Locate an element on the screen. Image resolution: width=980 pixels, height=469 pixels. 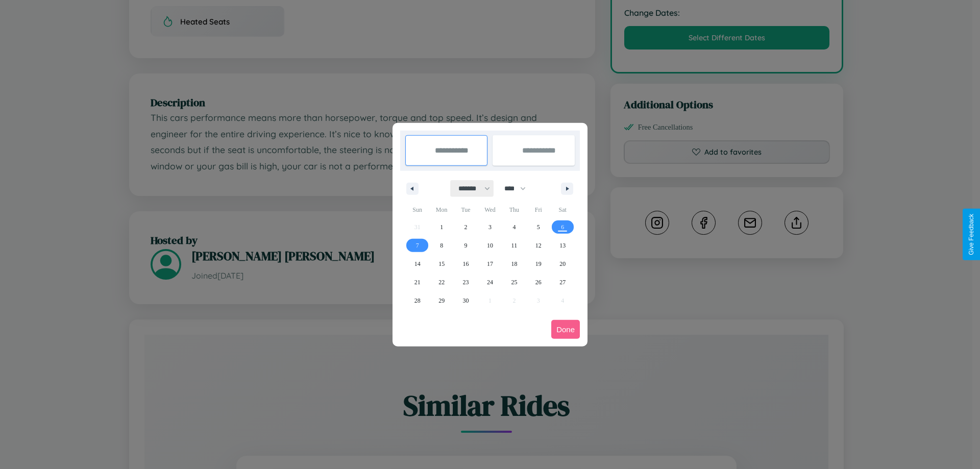
button: 25 is located at coordinates (514, 282).